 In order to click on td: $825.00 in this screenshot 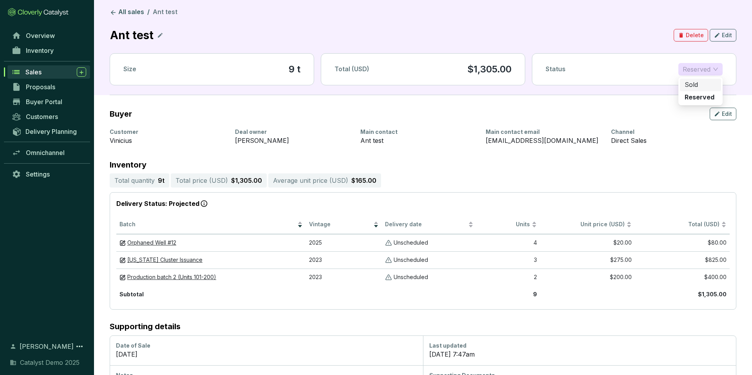, I will do `click(682, 260)`.